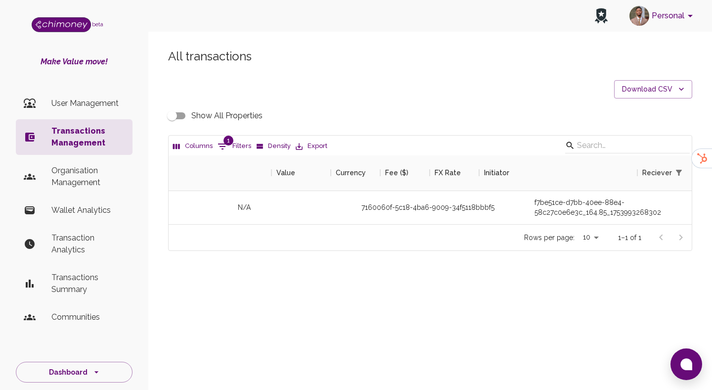  I want to click on div: Issue ID, so click(173, 173).